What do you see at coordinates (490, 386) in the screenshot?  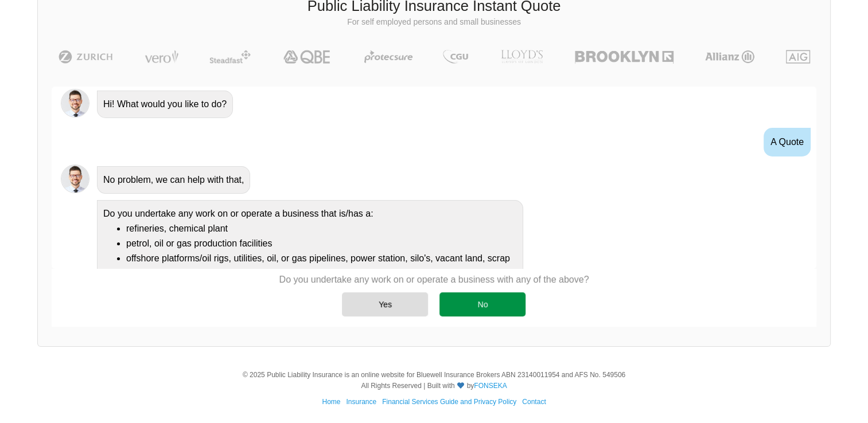 I see `a: FONSEKA` at bounding box center [490, 386].